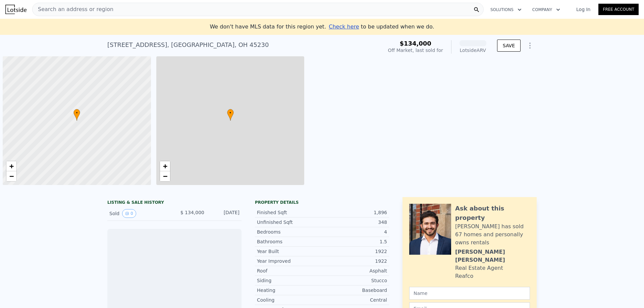 The height and width of the screenshot is (308, 644). Describe the element at coordinates (344, 26) in the screenshot. I see `span: Check here` at that location.